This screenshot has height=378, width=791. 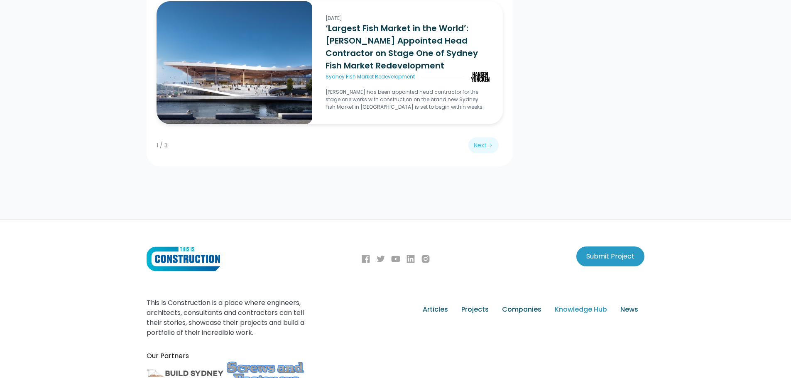 I want to click on div: Next, so click(x=480, y=145).